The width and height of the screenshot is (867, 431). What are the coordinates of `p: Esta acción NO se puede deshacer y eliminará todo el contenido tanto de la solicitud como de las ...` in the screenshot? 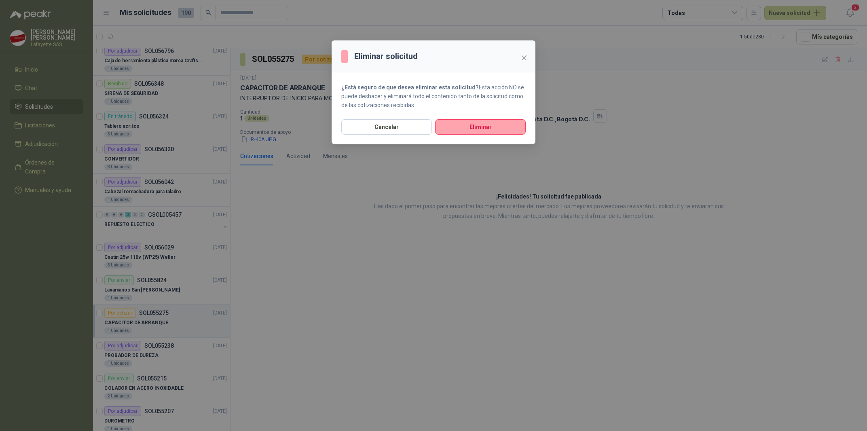 It's located at (434, 96).